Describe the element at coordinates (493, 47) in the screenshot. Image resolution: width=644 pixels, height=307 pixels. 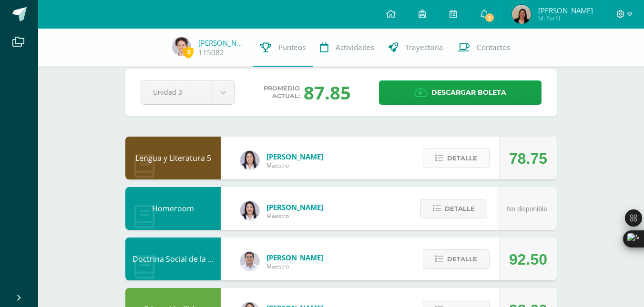
I see `span: Contactos` at that location.